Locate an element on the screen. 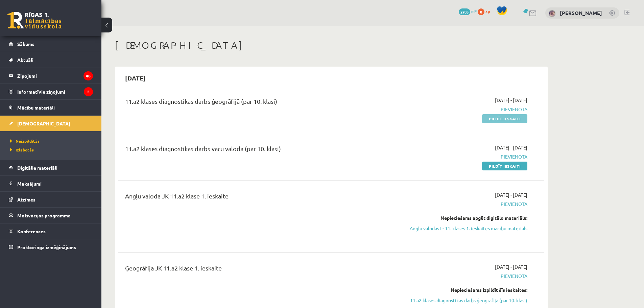 Image resolution: width=644 pixels, height=308 pixels. span: Motivācijas programma is located at coordinates (44, 216).